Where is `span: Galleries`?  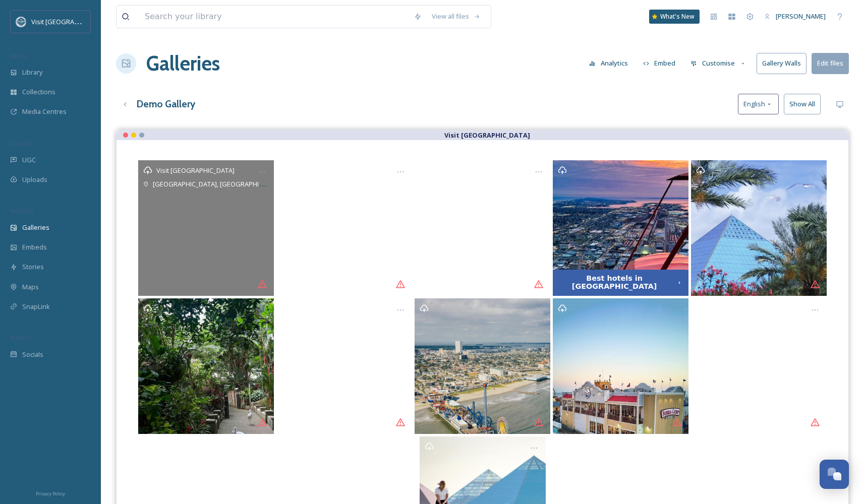
span: Galleries is located at coordinates (36, 228).